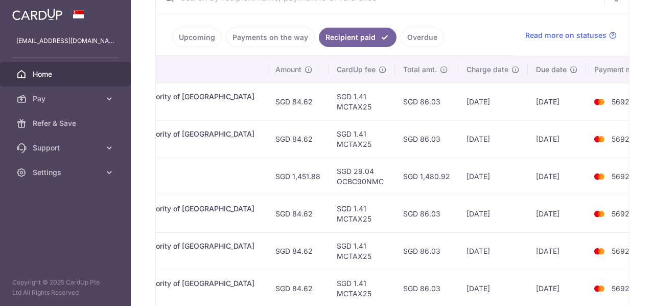  I want to click on td: SGD 1,451.88, so click(298, 176).